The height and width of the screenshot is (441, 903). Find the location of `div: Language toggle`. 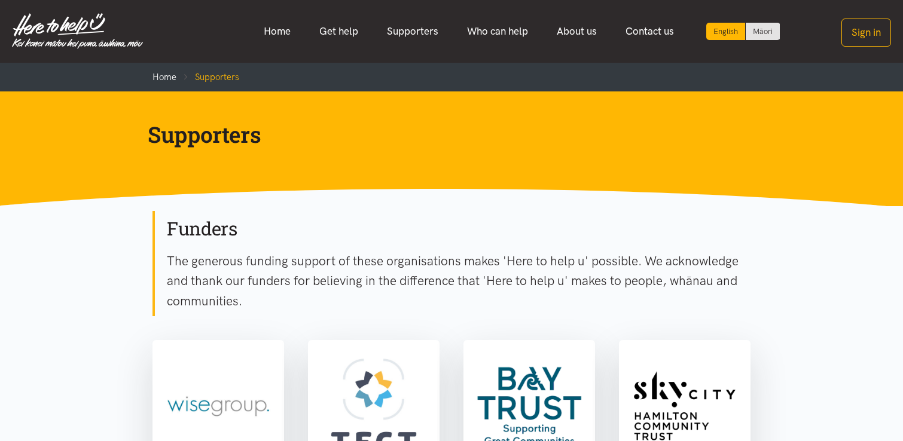

div: Language toggle is located at coordinates (743, 31).